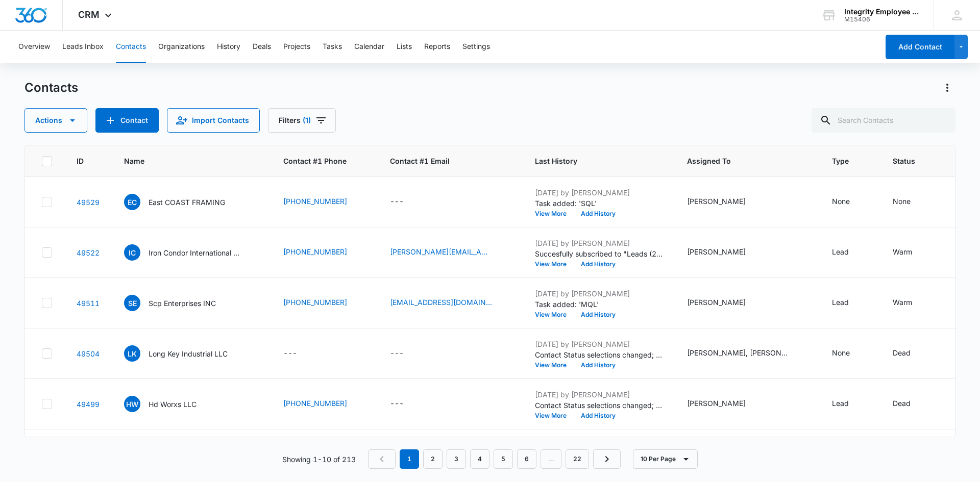 This screenshot has width=980, height=482. Describe the element at coordinates (88, 253) in the screenshot. I see `a: Navigate to contact details page for Iron Condor International LLC` at that location.